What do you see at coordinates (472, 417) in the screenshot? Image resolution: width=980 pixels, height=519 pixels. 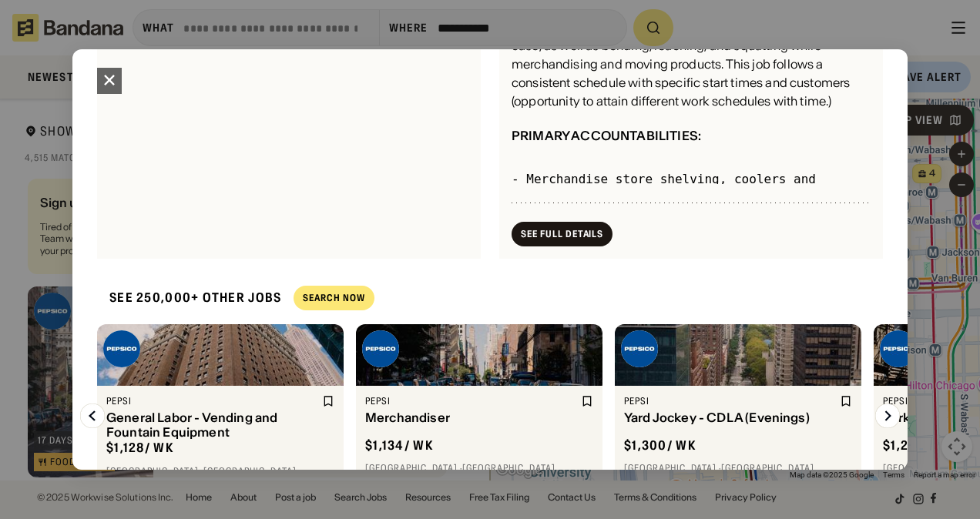 I see `div: Merchandiser` at bounding box center [472, 417].